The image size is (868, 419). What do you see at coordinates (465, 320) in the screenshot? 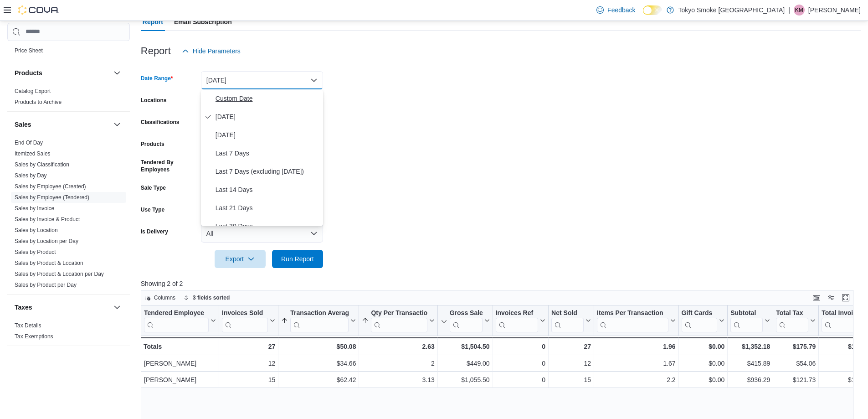
I see `button: Gross Sales` at bounding box center [465, 320].